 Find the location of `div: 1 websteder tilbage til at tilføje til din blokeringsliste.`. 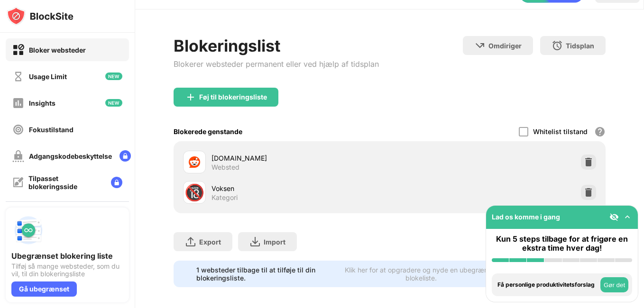

div: 1 websteder tilbage til at tilføje til din blokeringsliste. is located at coordinates (267, 274).